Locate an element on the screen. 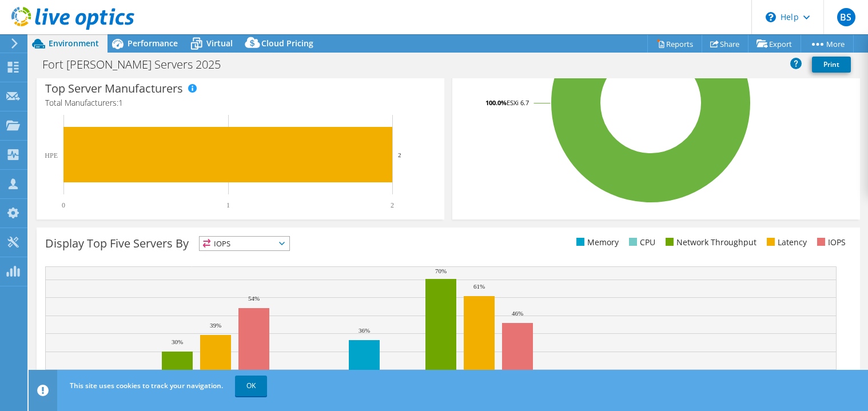  text: 70% is located at coordinates (441, 271).